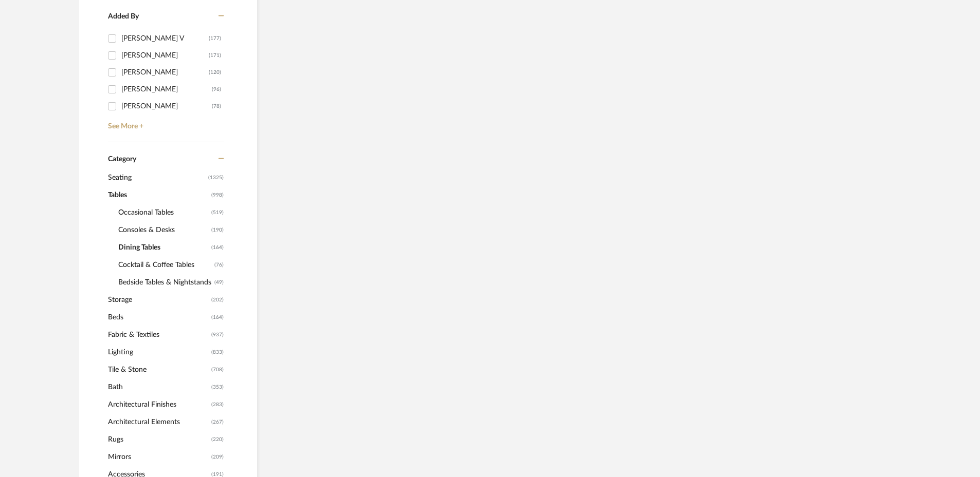 The image size is (980, 477). I want to click on span: (49), so click(219, 282).